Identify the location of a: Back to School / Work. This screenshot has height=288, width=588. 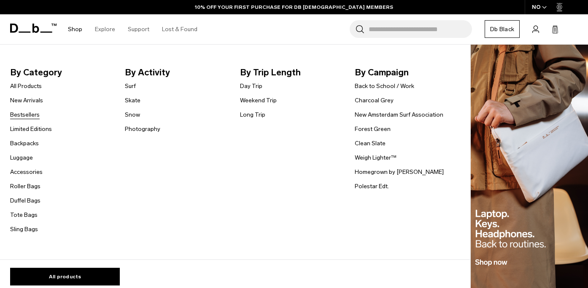
(384, 86).